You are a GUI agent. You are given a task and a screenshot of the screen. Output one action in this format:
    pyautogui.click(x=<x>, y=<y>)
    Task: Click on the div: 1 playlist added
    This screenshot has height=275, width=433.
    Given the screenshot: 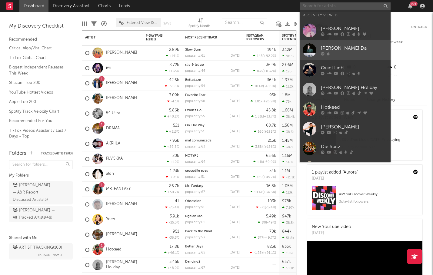 What is the action you would take?
    pyautogui.click(x=334, y=172)
    